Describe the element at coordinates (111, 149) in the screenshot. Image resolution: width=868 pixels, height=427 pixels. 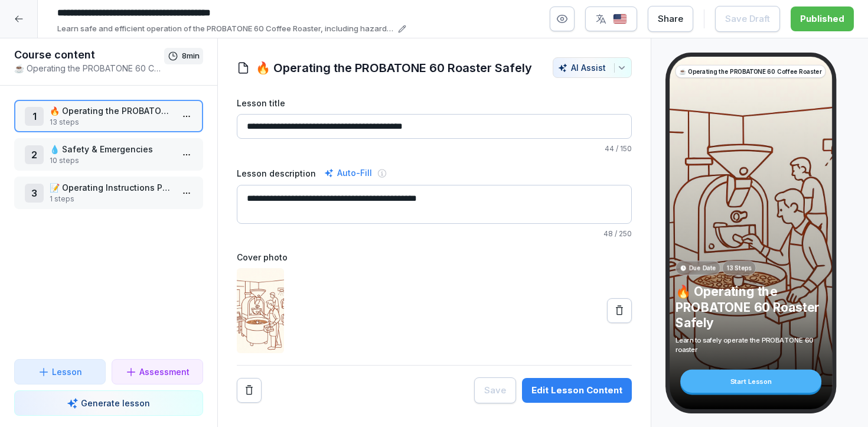
I see `p: 💧 Safety & Emergencies` at that location.